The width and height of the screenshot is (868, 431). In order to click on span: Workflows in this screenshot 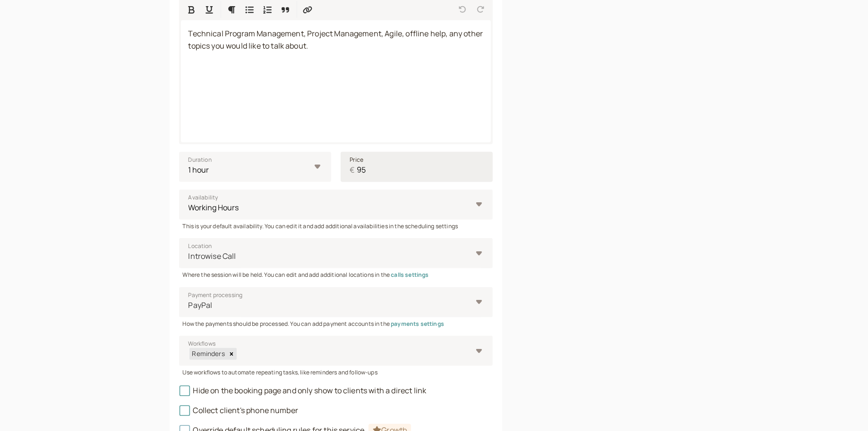, I will do `click(202, 344)`.